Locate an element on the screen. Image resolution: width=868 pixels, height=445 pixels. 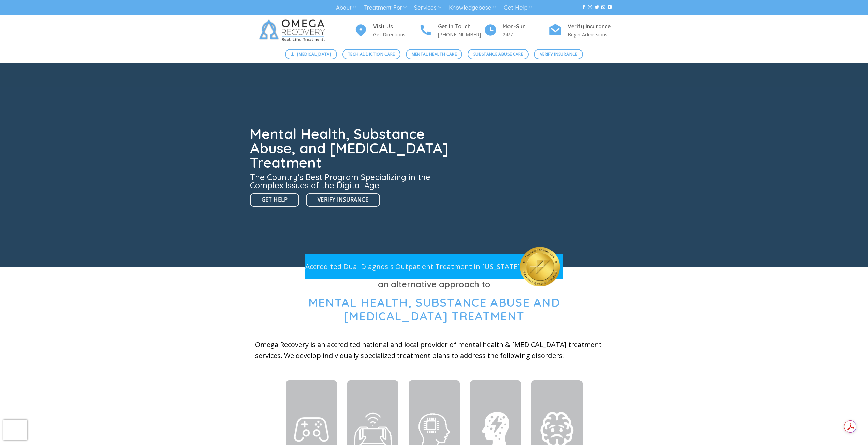
span: Get Help is located at coordinates (275, 199).